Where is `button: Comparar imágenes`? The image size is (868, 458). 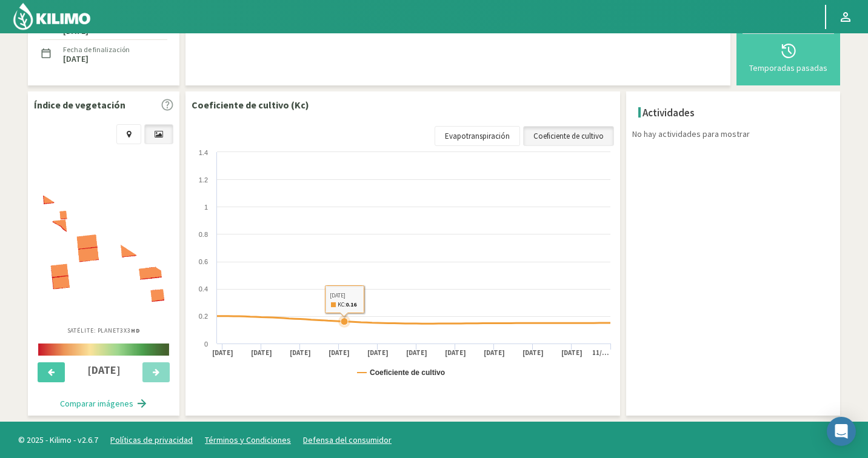 button: Comparar imágenes is located at coordinates (104, 404).